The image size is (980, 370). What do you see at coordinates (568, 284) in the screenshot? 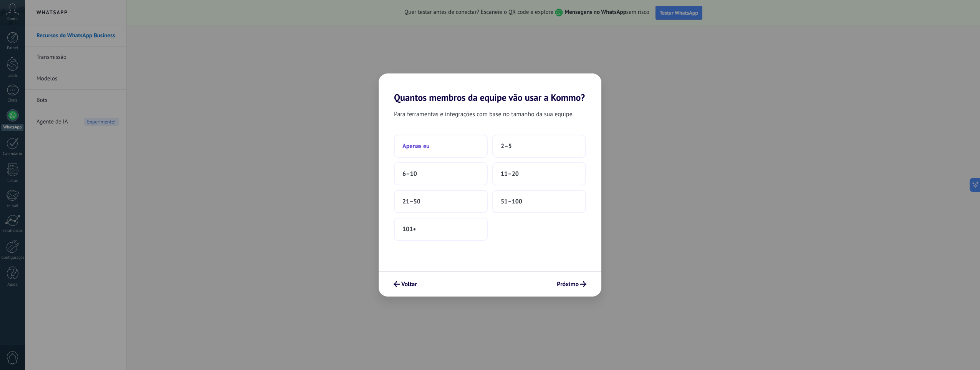
I see `span: Próximo` at bounding box center [568, 284].